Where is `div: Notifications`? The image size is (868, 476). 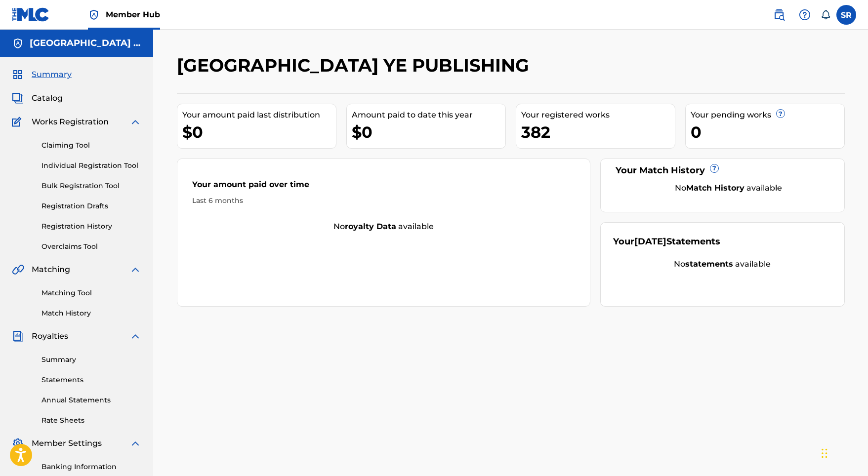
div: Notifications is located at coordinates (826, 15).